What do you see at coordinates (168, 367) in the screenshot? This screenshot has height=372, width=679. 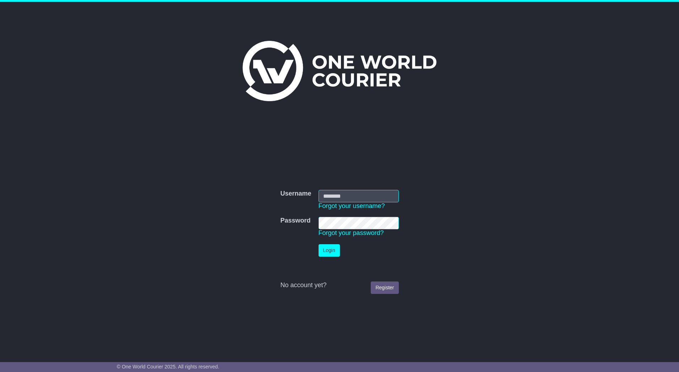 I see `span: © One World Courier 2025. All rights reserved.` at bounding box center [168, 367].